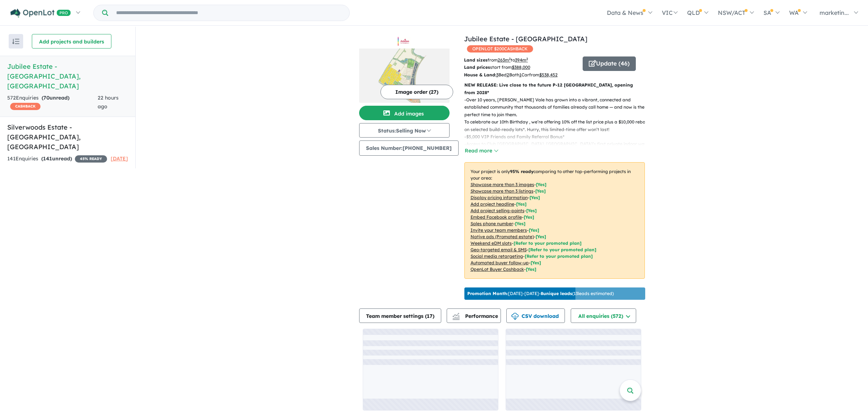 Image resolution: width=868 pixels, height=412 pixels. What do you see at coordinates (500, 49) in the screenshot?
I see `span: OPENLOT $ 200 CASHBACK` at bounding box center [500, 49].